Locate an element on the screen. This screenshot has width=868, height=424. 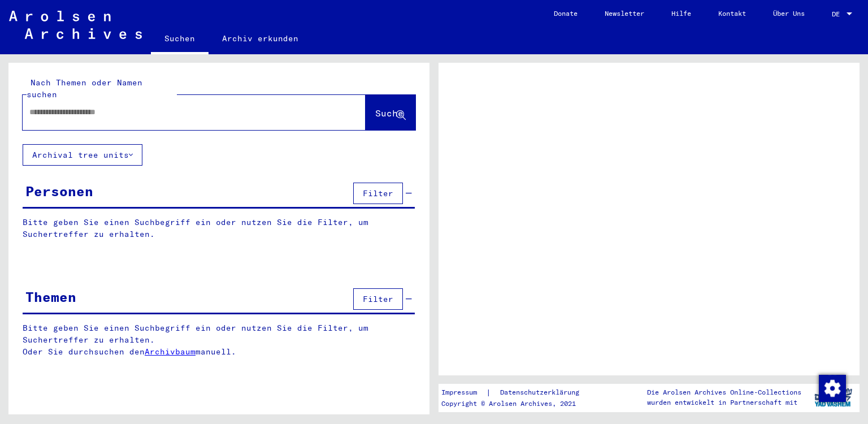
a: Archiv erkunden is located at coordinates (260, 39).